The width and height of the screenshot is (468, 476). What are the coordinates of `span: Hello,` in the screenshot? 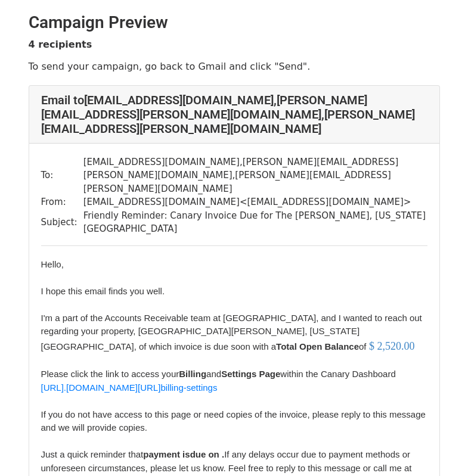 It's located at (52, 264).